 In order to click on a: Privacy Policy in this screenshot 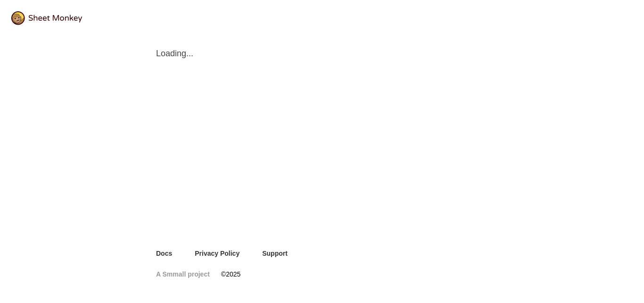, I will do `click(217, 253)`.